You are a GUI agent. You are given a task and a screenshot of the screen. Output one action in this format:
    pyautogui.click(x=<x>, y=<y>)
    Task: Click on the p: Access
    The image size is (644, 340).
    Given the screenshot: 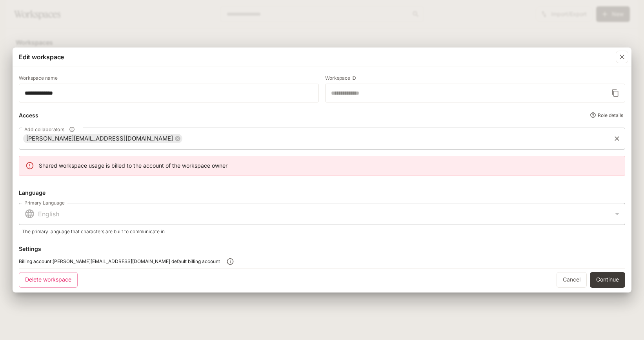 What is the action you would take?
    pyautogui.click(x=29, y=115)
    